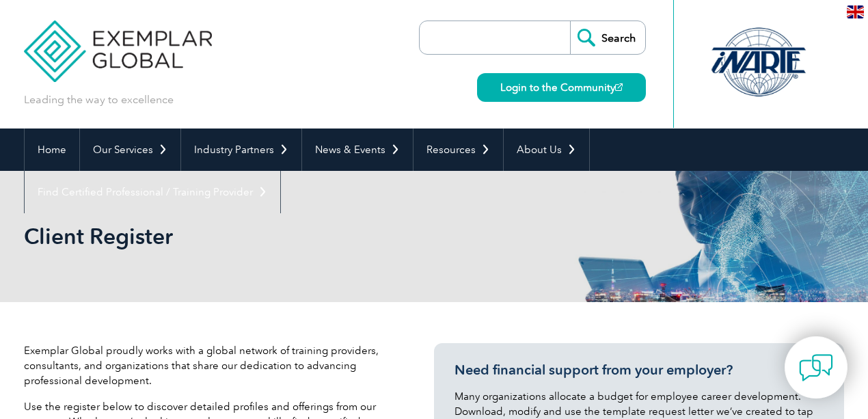 This screenshot has height=419, width=868. I want to click on h3: Need financial support from your employer?, so click(639, 370).